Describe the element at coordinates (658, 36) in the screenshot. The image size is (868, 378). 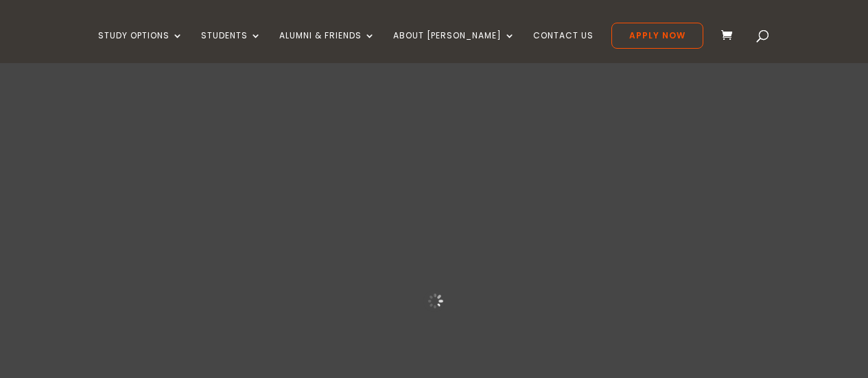
I see `a: Apply Now` at that location.